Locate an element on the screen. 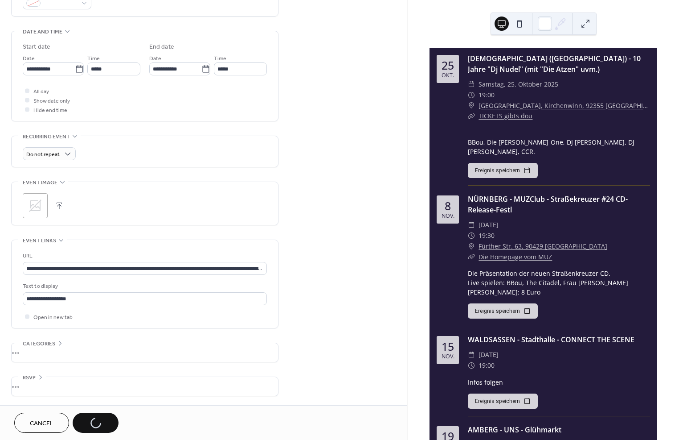  span: Do not repeat is located at coordinates (43, 154).